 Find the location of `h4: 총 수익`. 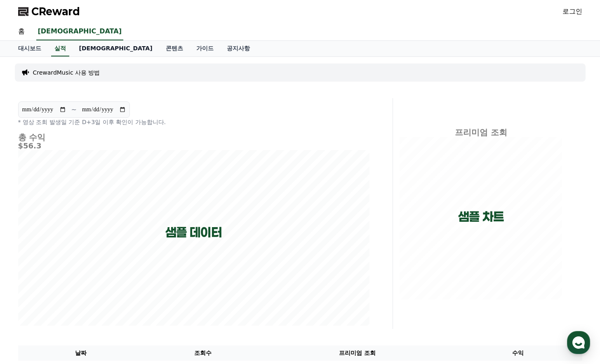

h4: 총 수익 is located at coordinates (194, 137).